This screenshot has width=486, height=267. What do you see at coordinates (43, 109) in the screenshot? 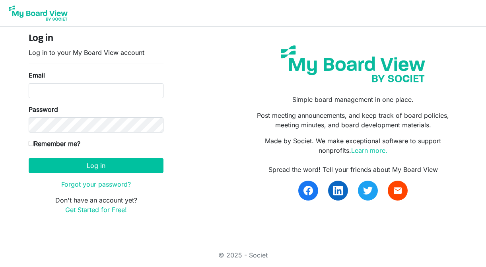
I see `label: Password` at bounding box center [43, 109].